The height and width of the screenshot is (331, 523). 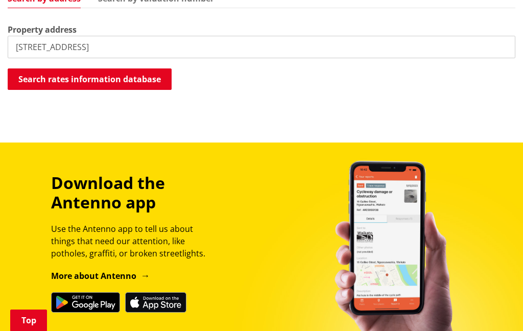 What do you see at coordinates (42, 30) in the screenshot?
I see `label: Property address` at bounding box center [42, 30].